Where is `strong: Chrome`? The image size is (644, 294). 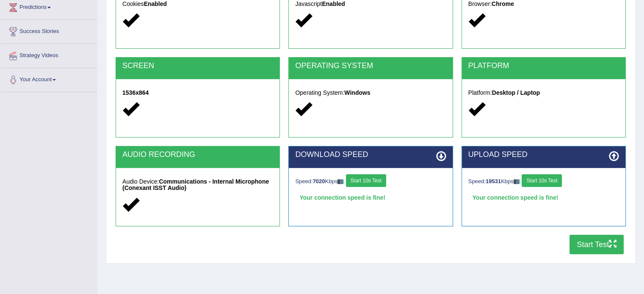 strong: Chrome is located at coordinates (502, 4).